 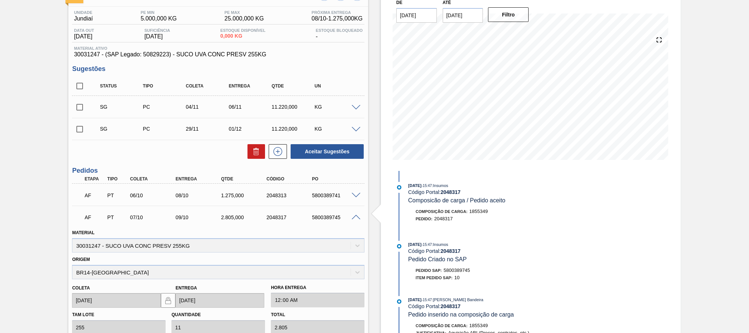 I want to click on span: 5800389745, so click(x=457, y=270).